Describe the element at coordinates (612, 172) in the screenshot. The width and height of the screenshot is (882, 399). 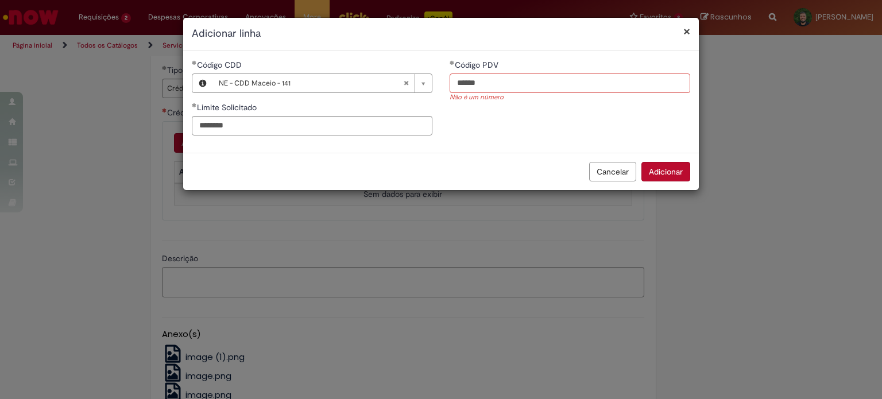
I see `button: Cancelar` at that location.